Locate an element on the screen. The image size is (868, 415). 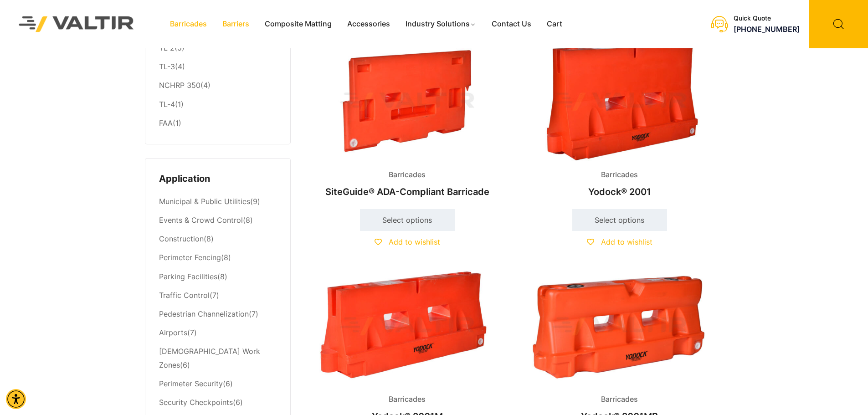
a: Accessories is located at coordinates (369, 24).